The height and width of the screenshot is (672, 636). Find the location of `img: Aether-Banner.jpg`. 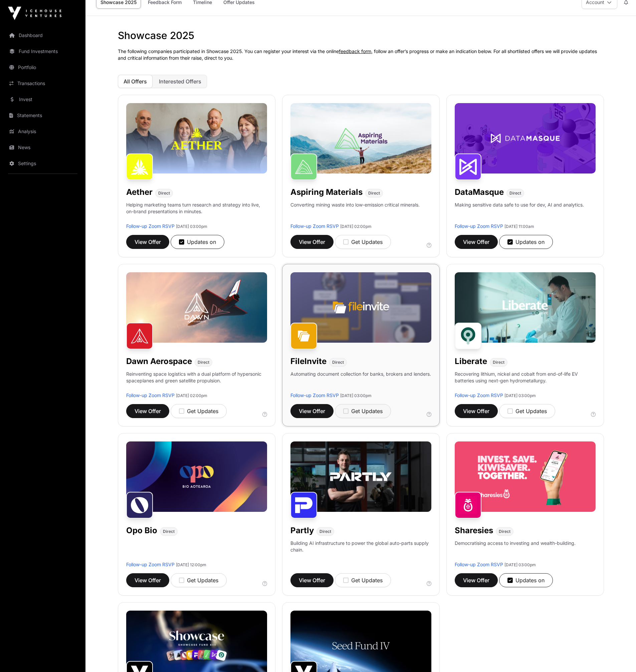

img: Aether-Banner.jpg is located at coordinates (197, 138).